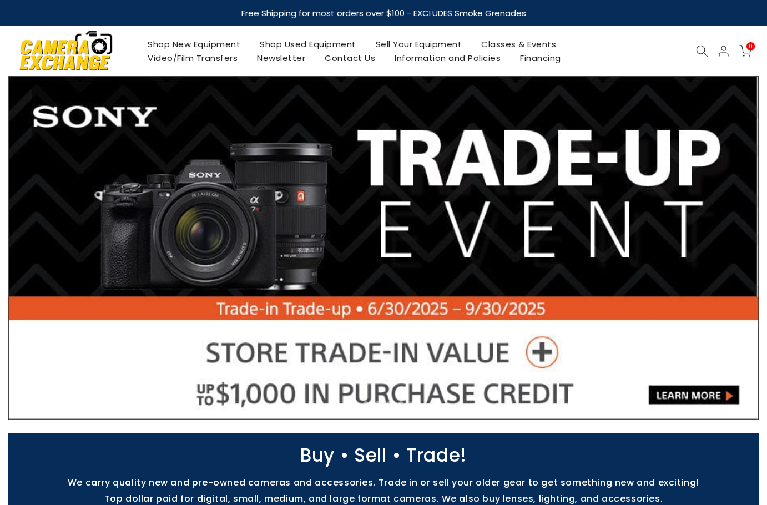  I want to click on li: Page dot 5, so click(401, 404).